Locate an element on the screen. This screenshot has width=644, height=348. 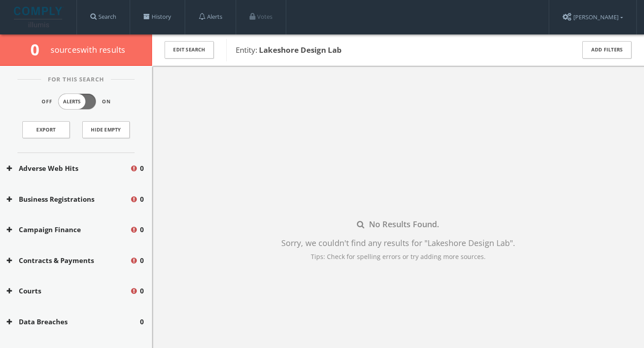
b: Lakeshore Design Lab is located at coordinates (300, 50).